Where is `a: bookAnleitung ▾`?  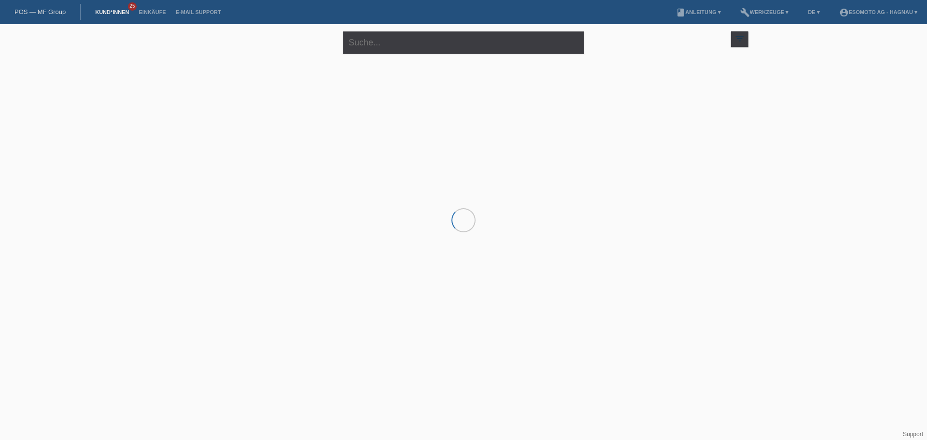 a: bookAnleitung ▾ is located at coordinates (698, 12).